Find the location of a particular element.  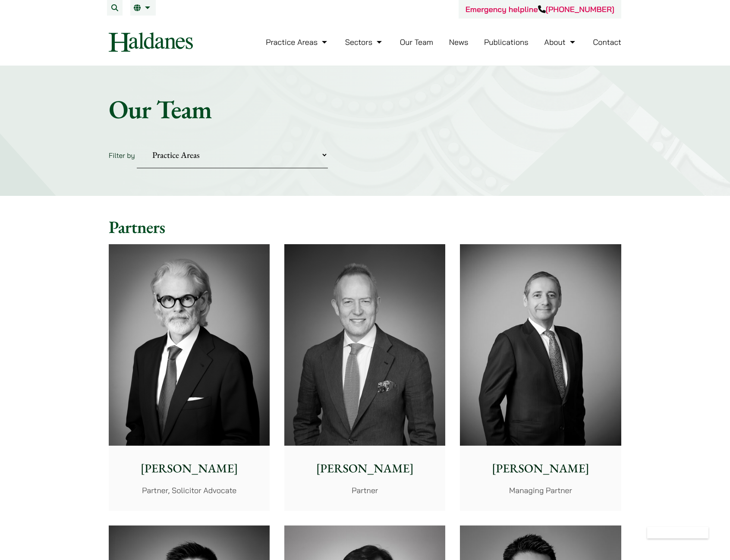

a: Sectors is located at coordinates (364, 42).